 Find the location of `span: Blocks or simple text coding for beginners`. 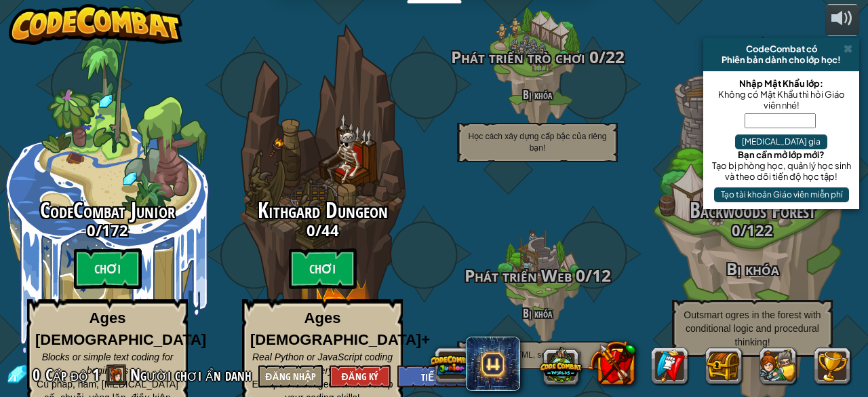

span: Blocks or simple text coding for beginners is located at coordinates (108, 364).